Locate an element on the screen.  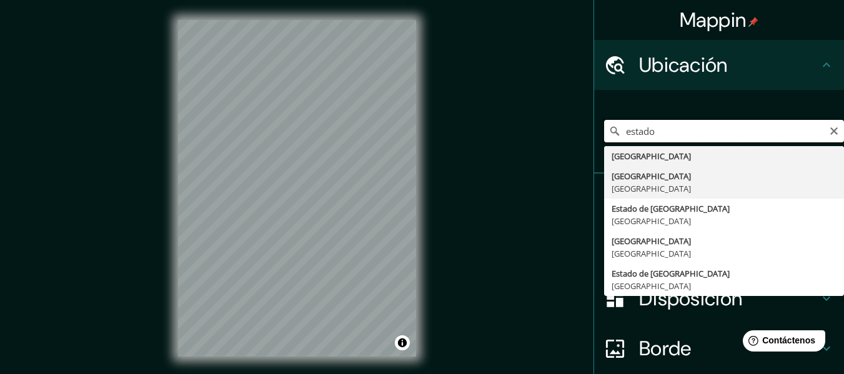
button: Claro is located at coordinates (834, 130).